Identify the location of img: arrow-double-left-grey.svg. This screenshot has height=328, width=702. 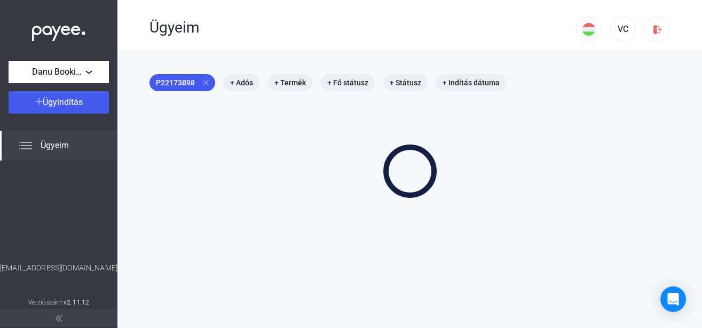
(59, 319).